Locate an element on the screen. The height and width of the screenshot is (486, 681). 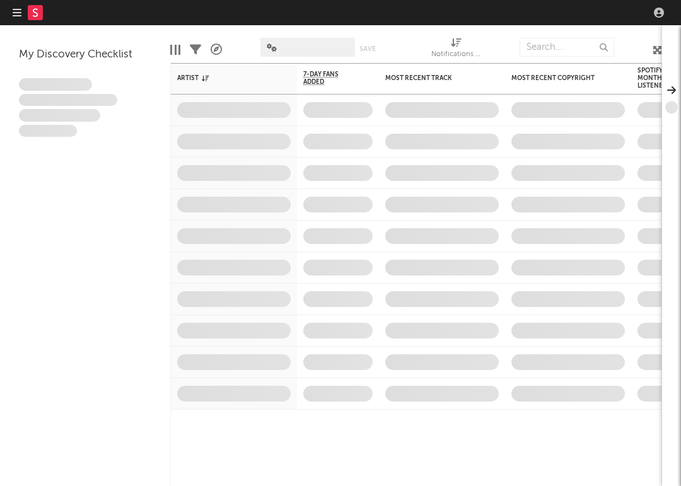
div: Edit Columns is located at coordinates (175, 50).